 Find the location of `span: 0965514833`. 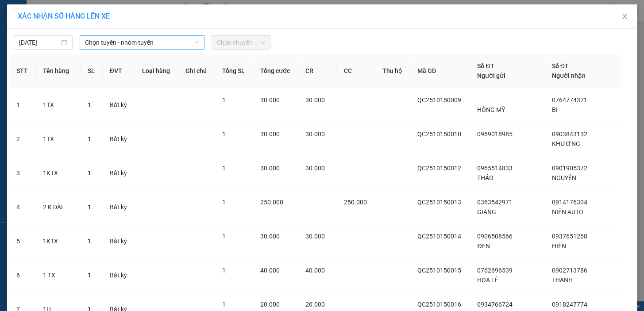

span: 0965514833 is located at coordinates (495, 168).